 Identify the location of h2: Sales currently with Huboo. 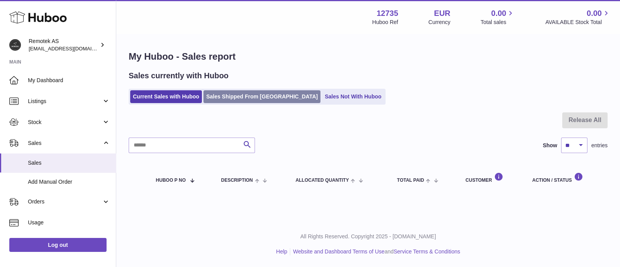
(179, 76).